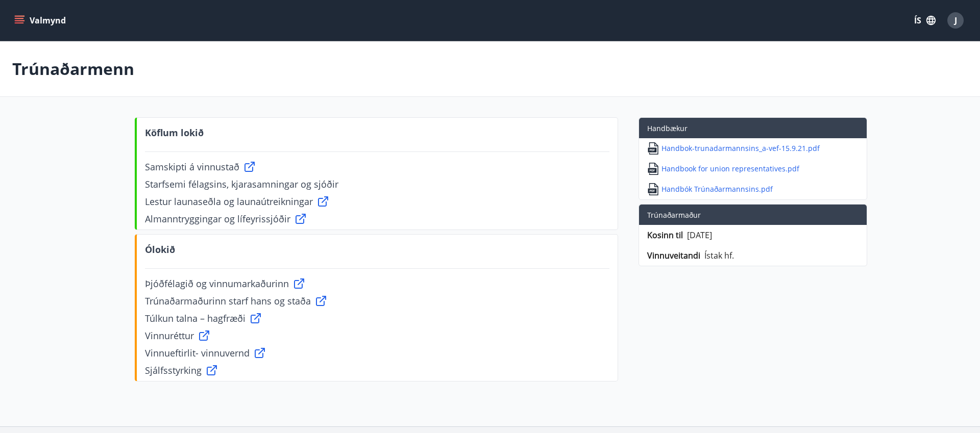 The image size is (980, 433). What do you see at coordinates (665, 235) in the screenshot?
I see `p: Kosinn til` at bounding box center [665, 235].